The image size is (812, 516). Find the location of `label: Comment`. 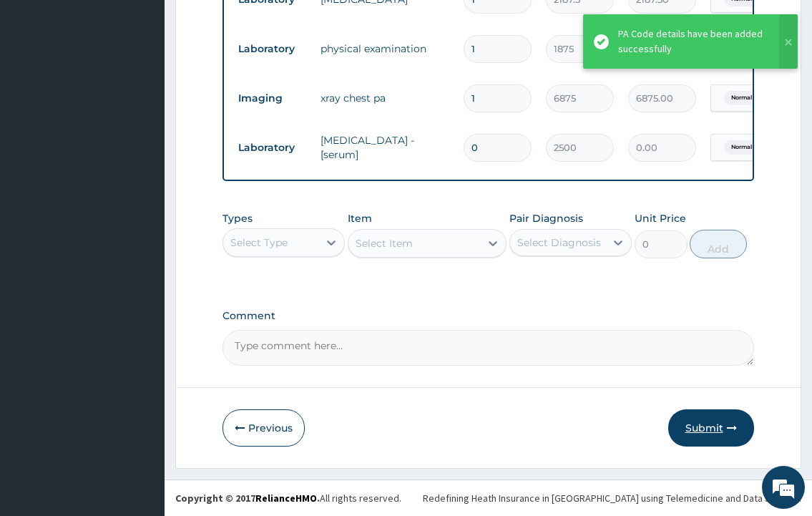

label: Comment is located at coordinates (488, 316).